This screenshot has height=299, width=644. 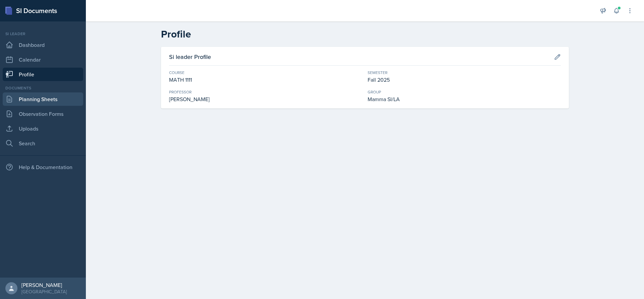 I want to click on a: Dashboard, so click(x=43, y=45).